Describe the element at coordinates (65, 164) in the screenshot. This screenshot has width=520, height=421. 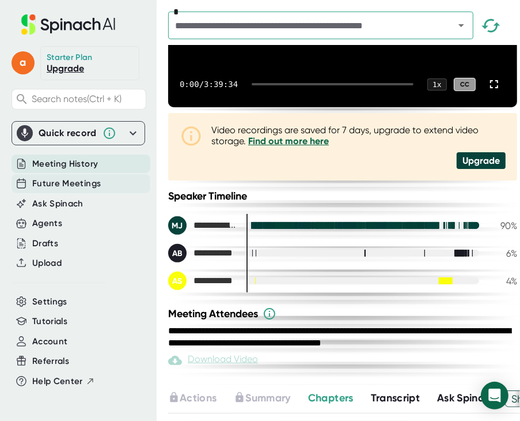
I see `button: Meeting History` at that location.